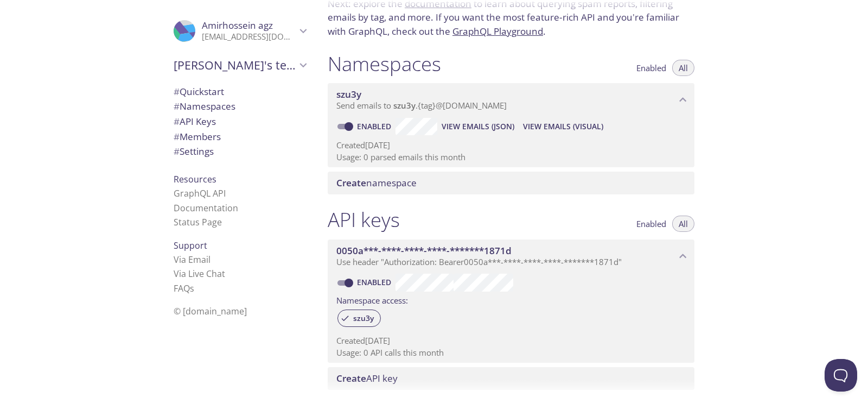  Describe the element at coordinates (237, 25) in the screenshot. I see `span: Amirhossein agz` at that location.